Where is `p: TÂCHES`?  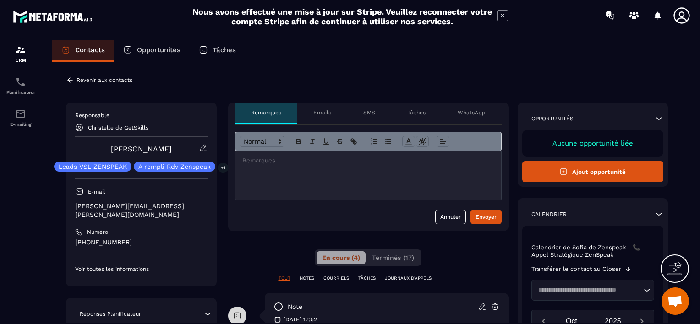
p: TÂCHES is located at coordinates (367, 279).